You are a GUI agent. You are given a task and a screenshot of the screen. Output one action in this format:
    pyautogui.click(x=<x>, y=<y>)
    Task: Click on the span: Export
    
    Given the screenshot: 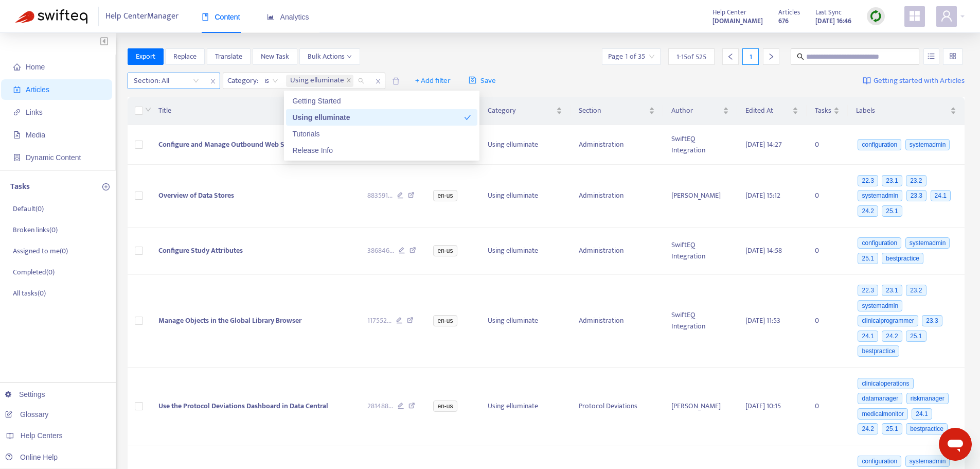 What is the action you would take?
    pyautogui.click(x=146, y=56)
    